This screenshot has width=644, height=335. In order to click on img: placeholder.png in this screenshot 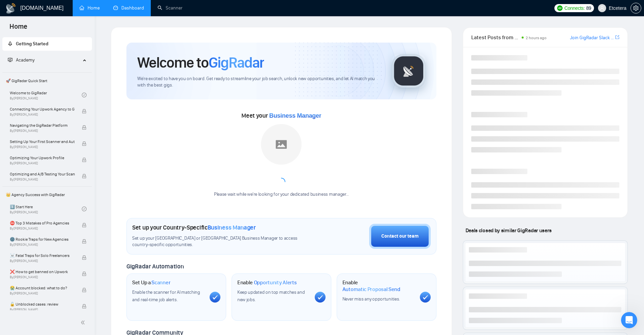, I will do `click(281, 144)`.